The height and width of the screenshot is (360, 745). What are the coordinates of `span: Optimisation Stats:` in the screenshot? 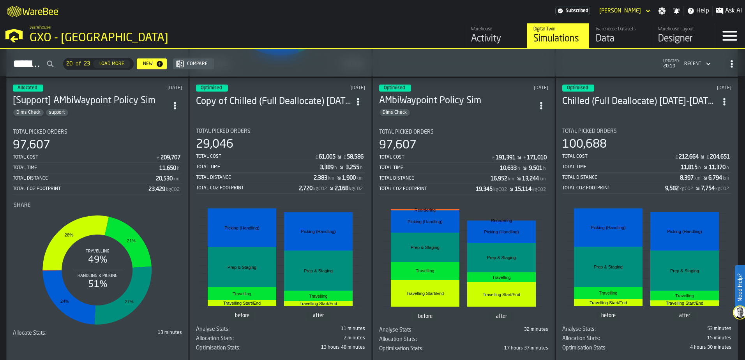 It's located at (218, 348).